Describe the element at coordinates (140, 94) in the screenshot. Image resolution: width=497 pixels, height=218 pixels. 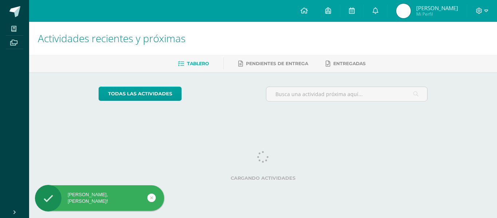
I see `a: todas las Actividades` at that location.